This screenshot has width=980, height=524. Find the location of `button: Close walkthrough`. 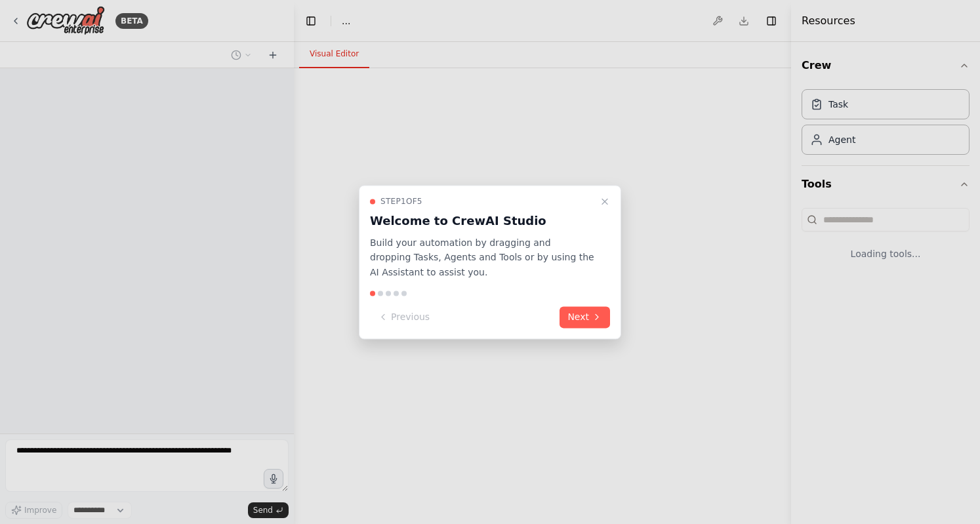

button: Close walkthrough is located at coordinates (605, 201).